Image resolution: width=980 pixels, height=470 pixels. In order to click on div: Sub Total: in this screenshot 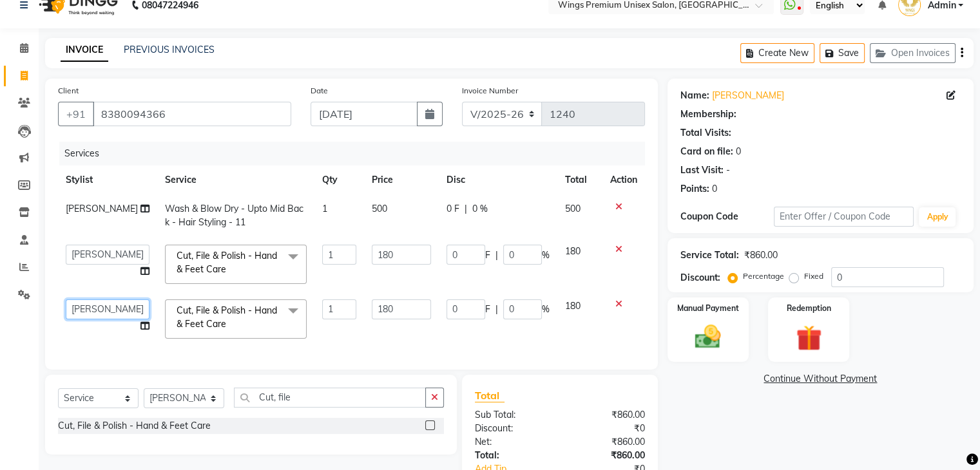, I will do `click(512, 415)`.